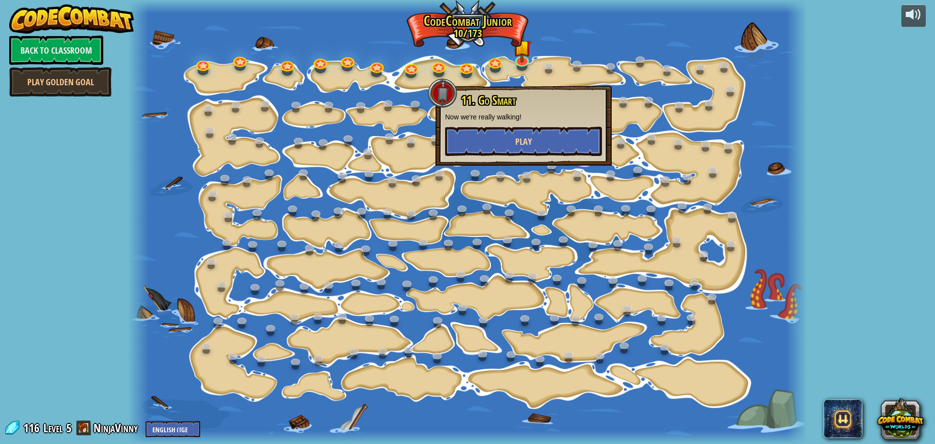  I want to click on span: Level, so click(53, 428).